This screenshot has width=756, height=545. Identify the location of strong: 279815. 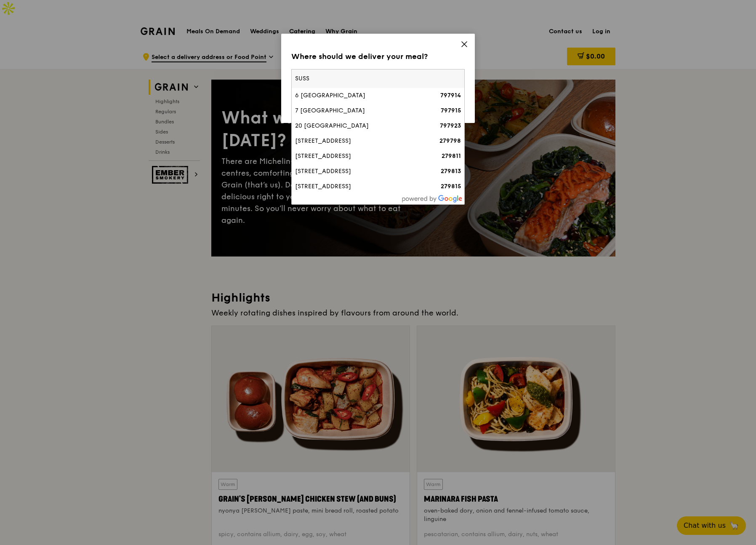
(451, 186).